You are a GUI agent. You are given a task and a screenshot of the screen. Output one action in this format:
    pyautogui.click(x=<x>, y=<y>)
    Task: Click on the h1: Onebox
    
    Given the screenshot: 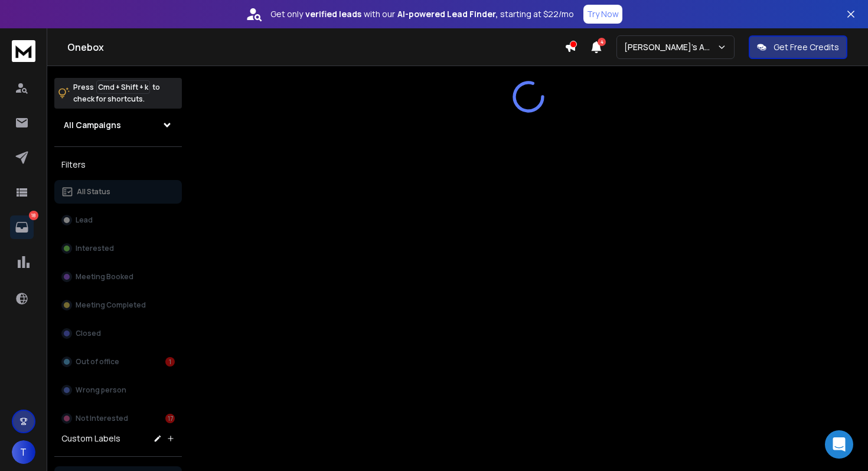 What is the action you would take?
    pyautogui.click(x=316, y=47)
    